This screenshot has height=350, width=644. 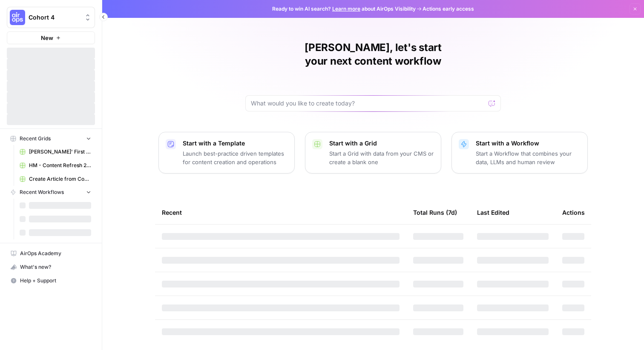 I want to click on p: Start a Grid with data from your CMS or create a blank one, so click(x=382, y=157).